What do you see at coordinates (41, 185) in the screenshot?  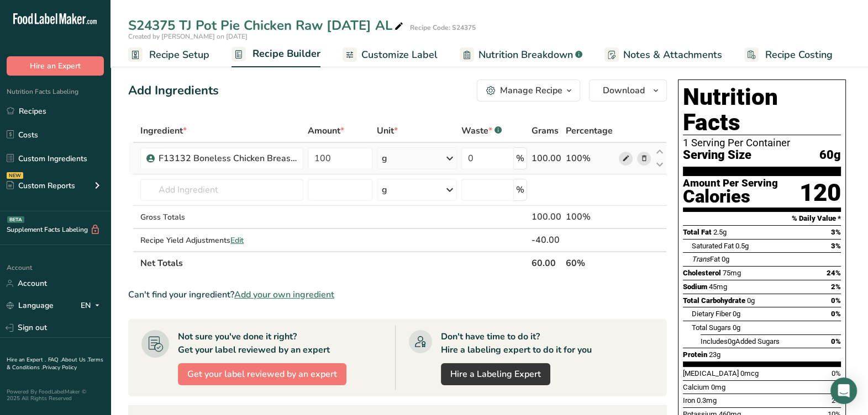 I see `div: Custom Reports` at bounding box center [41, 185].